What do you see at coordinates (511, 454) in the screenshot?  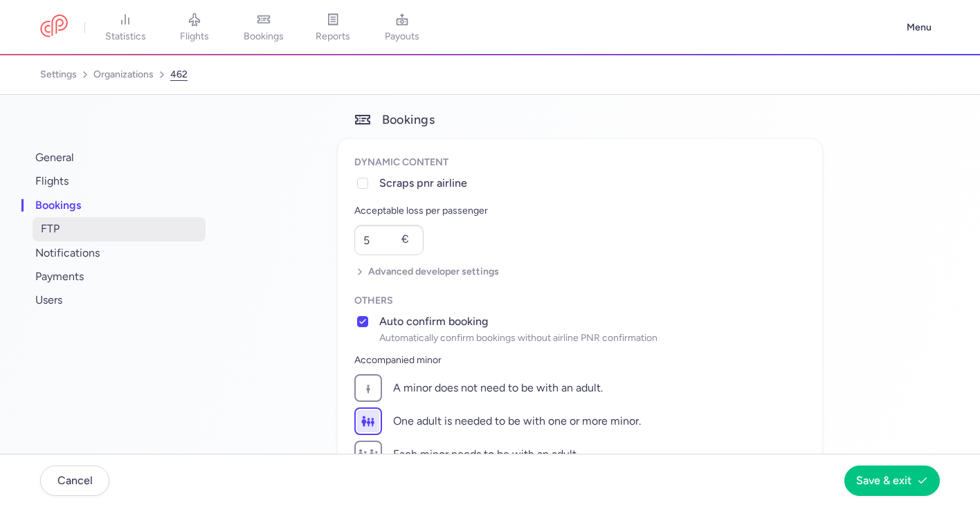 I see `span: Each minor needs to be with an adult.` at bounding box center [511, 454].